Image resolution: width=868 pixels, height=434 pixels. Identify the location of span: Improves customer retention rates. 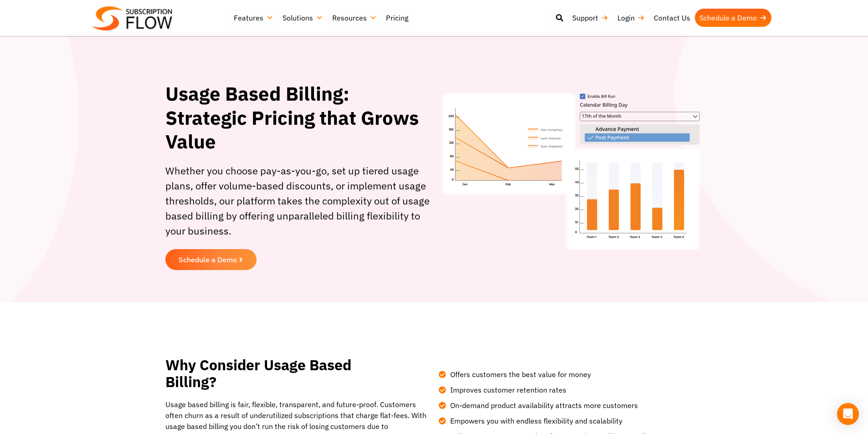
(507, 390).